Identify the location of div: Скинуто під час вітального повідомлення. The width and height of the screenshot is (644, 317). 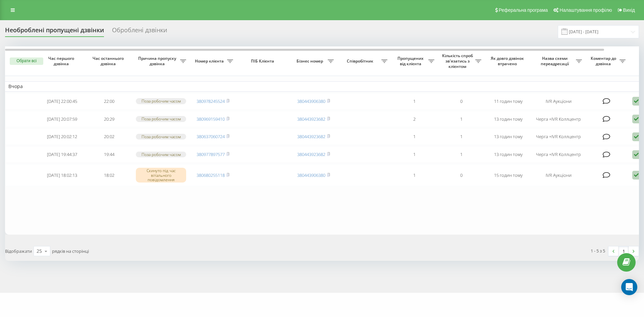
(161, 175).